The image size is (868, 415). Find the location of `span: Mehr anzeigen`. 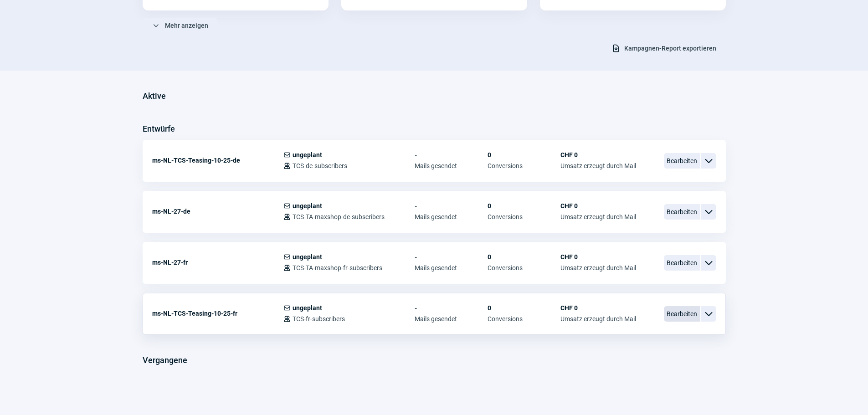

span: Mehr anzeigen is located at coordinates (186, 26).